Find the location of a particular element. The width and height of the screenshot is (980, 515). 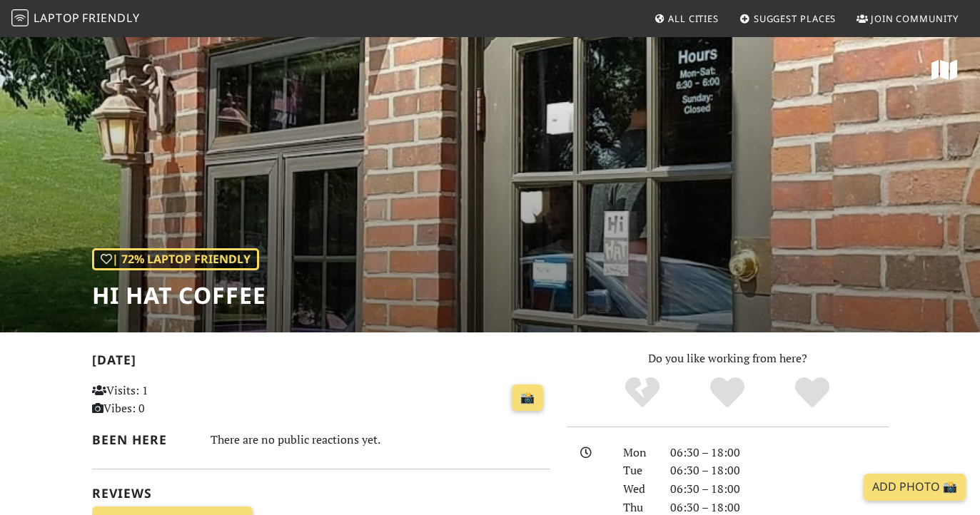

div: Yes is located at coordinates (728, 393).